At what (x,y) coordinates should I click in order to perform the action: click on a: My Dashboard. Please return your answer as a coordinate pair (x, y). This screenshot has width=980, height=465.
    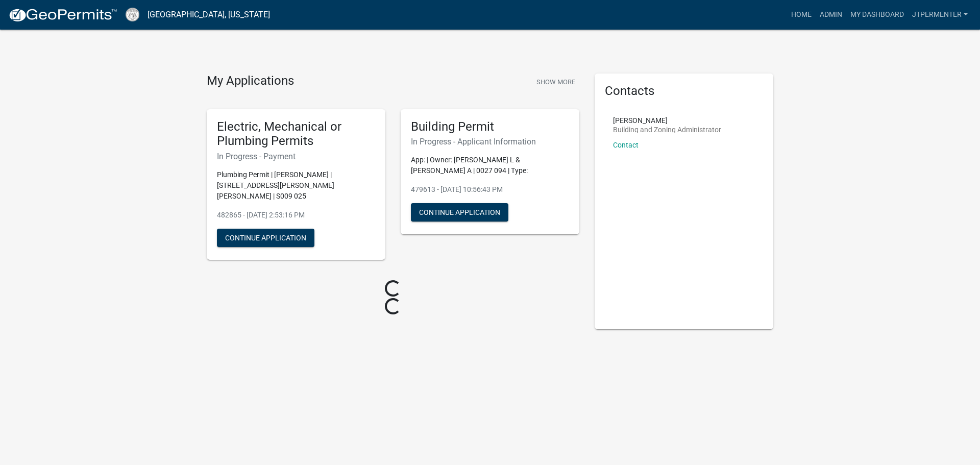
    Looking at the image, I should click on (877, 15).